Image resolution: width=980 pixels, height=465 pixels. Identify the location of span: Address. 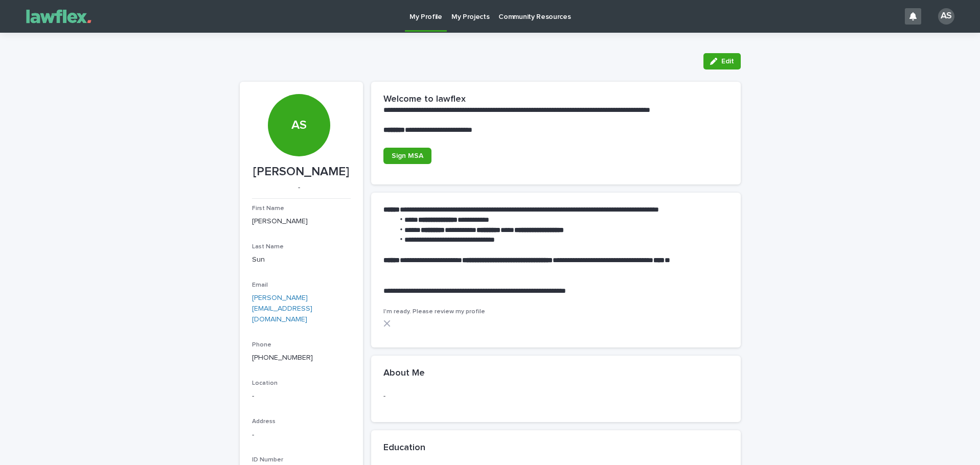
(264, 422).